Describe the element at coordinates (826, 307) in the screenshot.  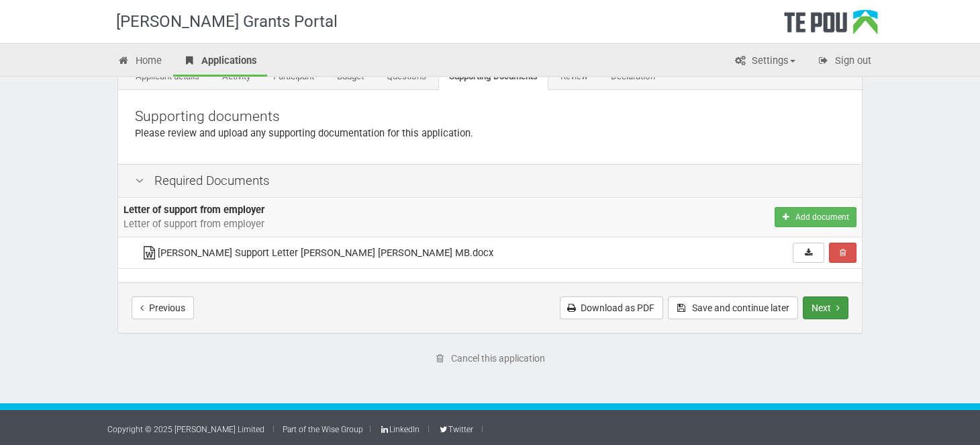
I see `button: Next step` at that location.